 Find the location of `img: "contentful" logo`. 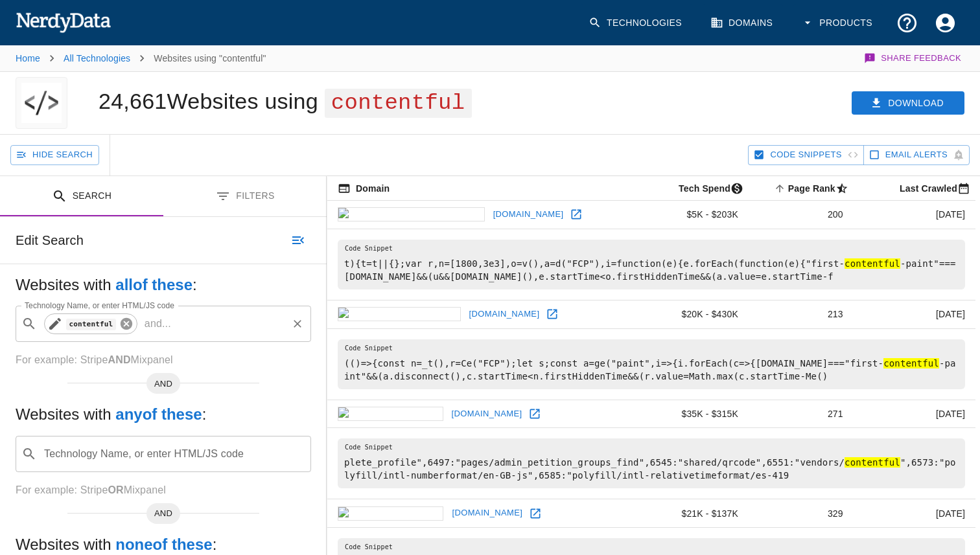

img: "contentful" logo is located at coordinates (42, 103).